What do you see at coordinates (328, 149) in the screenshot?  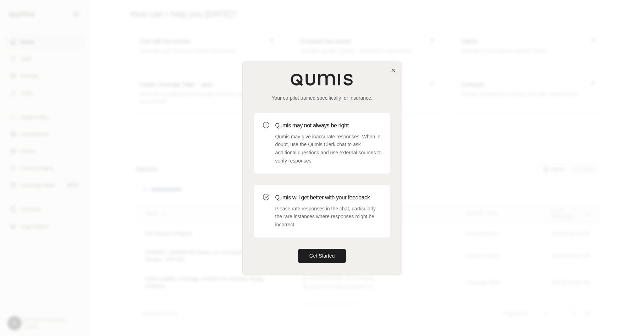 I see `p: Qumis may give inaccurate responses. When in doubt, use the Qumis Clerk chat to ask additional qu...` at bounding box center [328, 149].